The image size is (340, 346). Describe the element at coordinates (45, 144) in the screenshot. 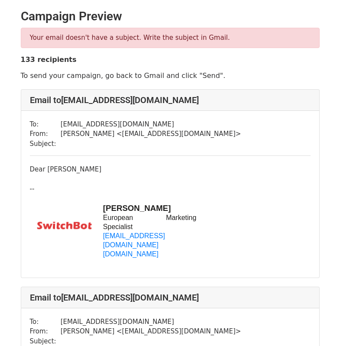

I see `td: Subject:` at that location.